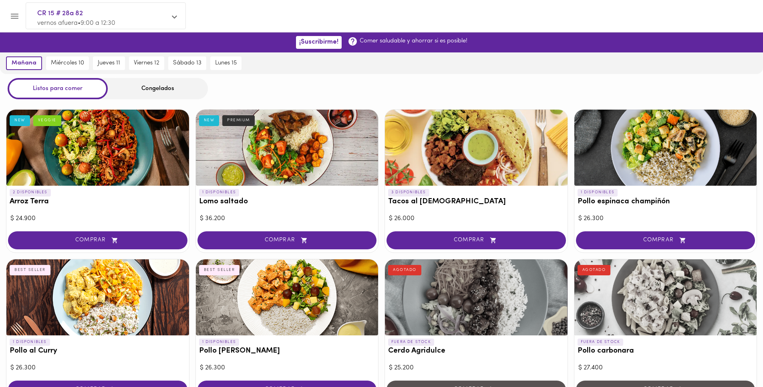  I want to click on span: vernos afuera • 9:00 a 12:30, so click(76, 23).